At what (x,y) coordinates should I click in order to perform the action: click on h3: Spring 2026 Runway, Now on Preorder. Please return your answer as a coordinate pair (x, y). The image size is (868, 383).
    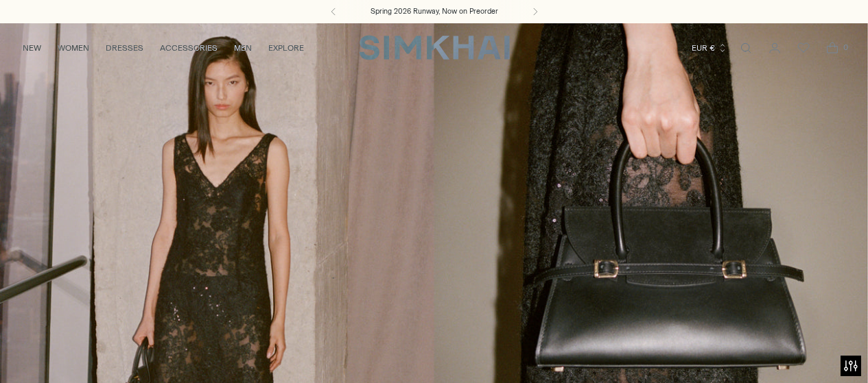
    Looking at the image, I should click on (434, 12).